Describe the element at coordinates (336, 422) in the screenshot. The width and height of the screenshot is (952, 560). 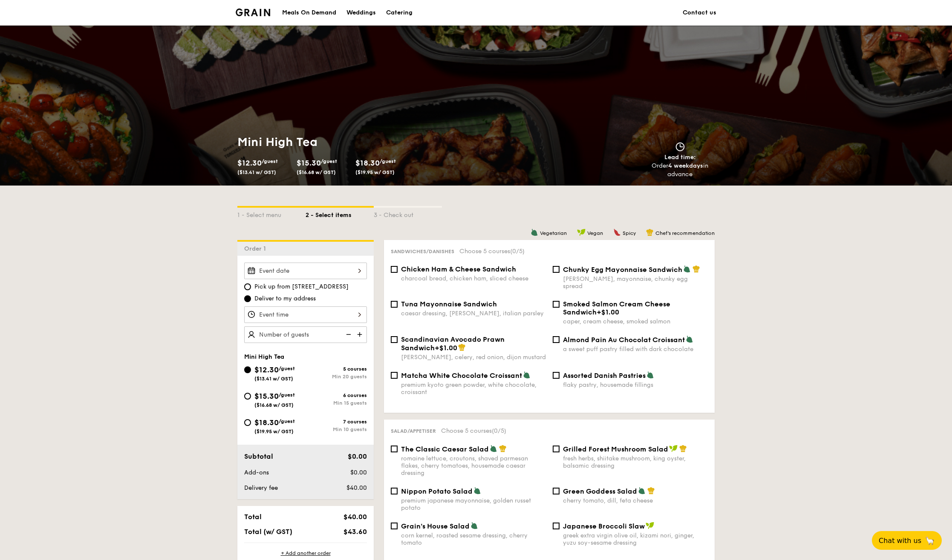
I see `div: 7 courses` at that location.